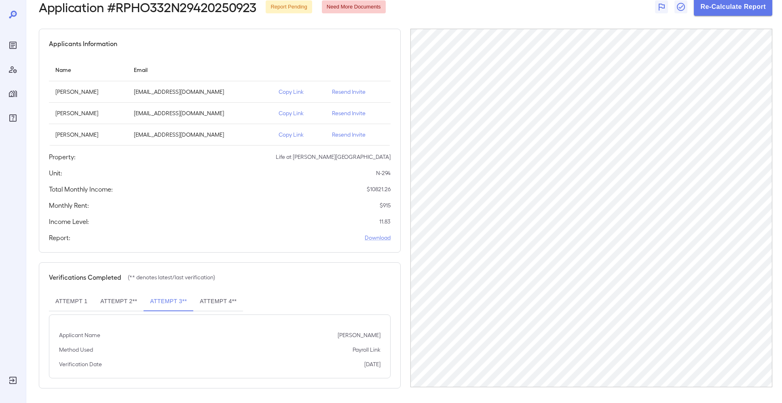 The height and width of the screenshot is (403, 782). I want to click on p: Payroll Link, so click(366, 350).